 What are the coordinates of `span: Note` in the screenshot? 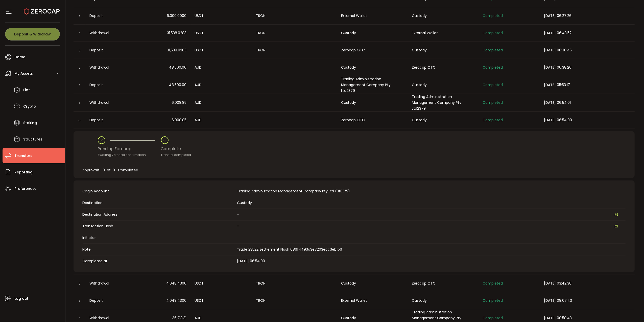 It's located at (159, 249).